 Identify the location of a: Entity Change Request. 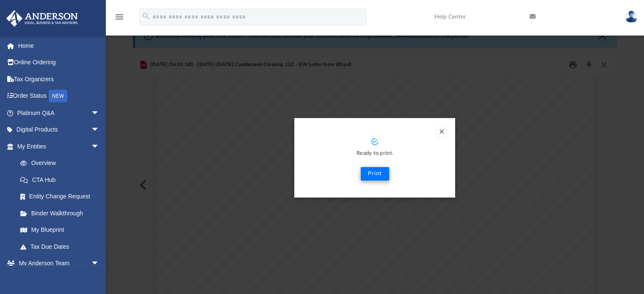
(62, 197).